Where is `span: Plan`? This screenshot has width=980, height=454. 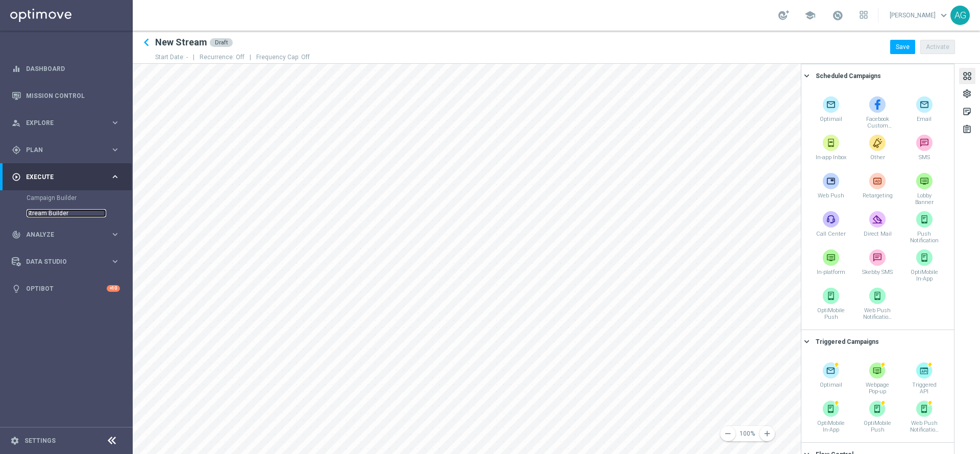
span: Plan is located at coordinates (67, 150).